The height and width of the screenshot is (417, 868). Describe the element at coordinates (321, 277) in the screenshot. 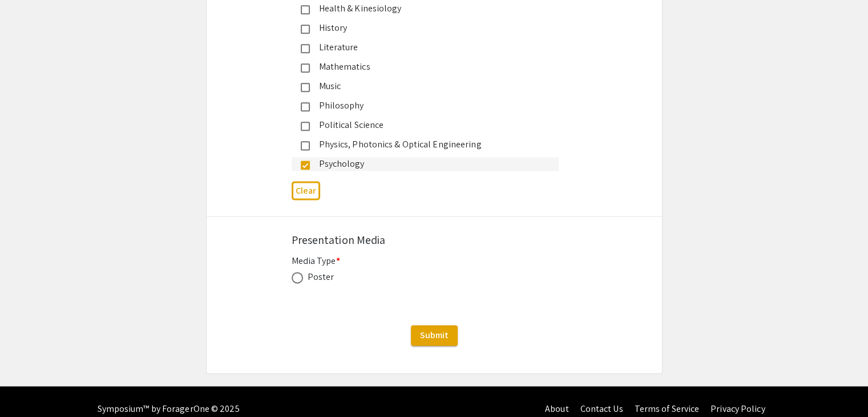

I see `div: Poster` at that location.